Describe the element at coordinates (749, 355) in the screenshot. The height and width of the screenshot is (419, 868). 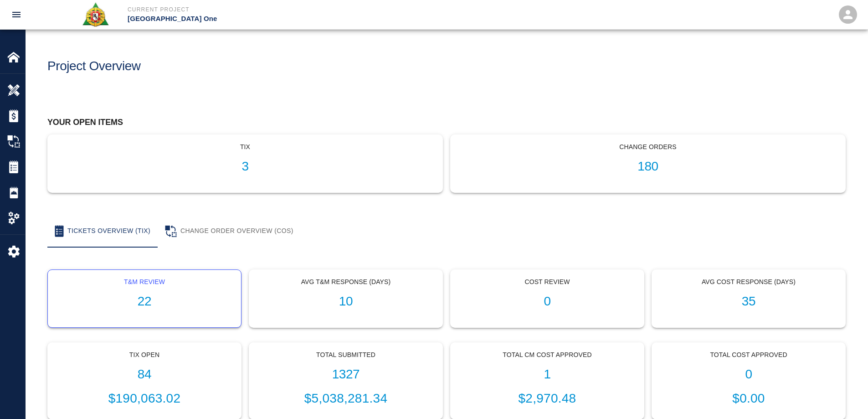
I see `p: Total Cost Approved` at that location.